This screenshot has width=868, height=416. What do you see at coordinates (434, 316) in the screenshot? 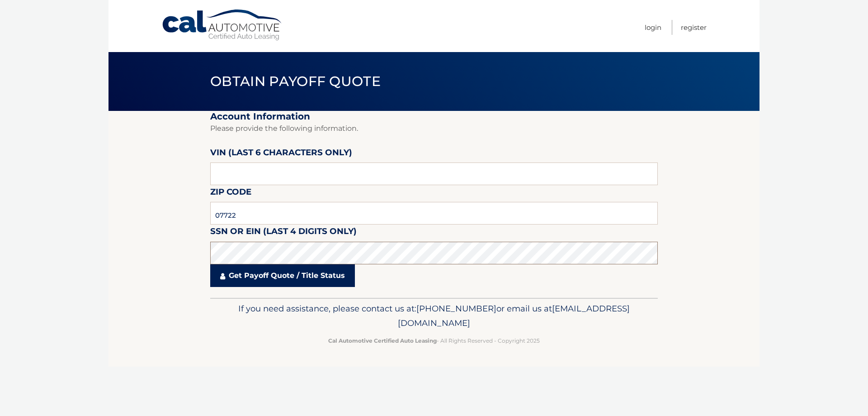
I see `p: If you need assistance, please contact us at: or email us at` at bounding box center [434, 316].